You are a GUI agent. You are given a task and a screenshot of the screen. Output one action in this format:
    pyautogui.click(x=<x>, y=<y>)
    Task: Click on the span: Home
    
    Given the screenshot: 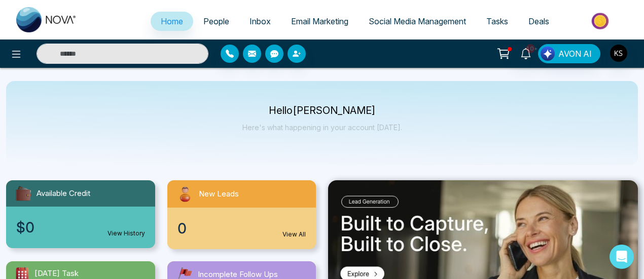 What is the action you would take?
    pyautogui.click(x=172, y=22)
    